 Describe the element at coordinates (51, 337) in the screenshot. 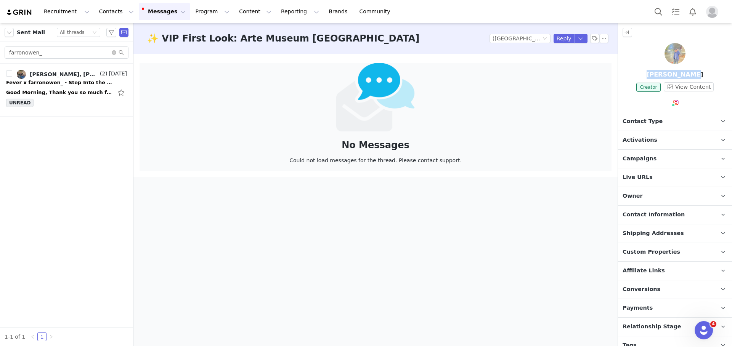

I see `li: Next Page` at that location.